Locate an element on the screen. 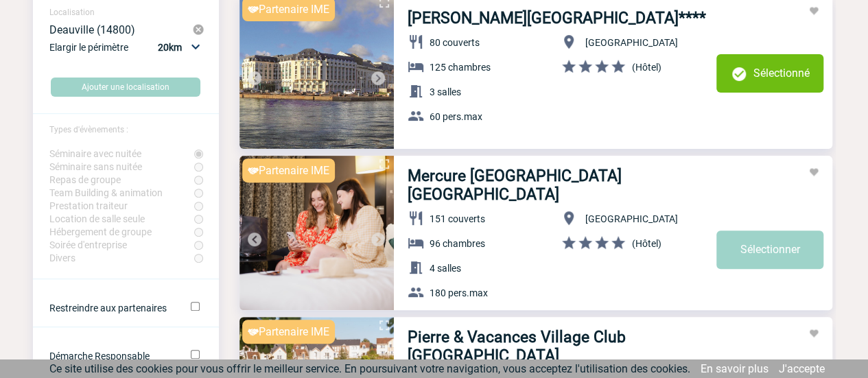 This screenshot has width=868, height=378. span: 151 couverts is located at coordinates (457, 219).